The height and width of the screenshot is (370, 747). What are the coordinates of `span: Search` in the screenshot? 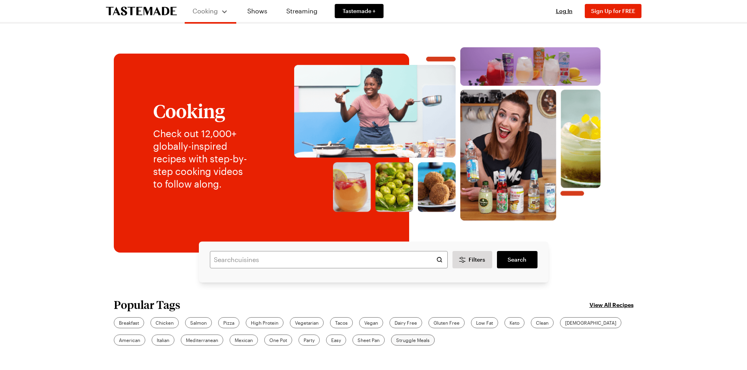 It's located at (517, 260).